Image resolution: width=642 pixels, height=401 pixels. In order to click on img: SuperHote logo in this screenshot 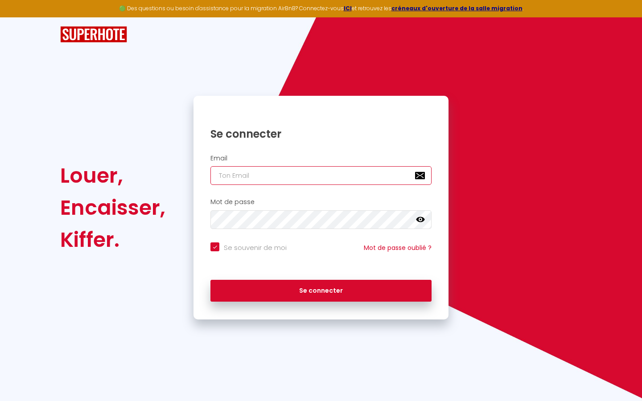, I will do `click(94, 34)`.